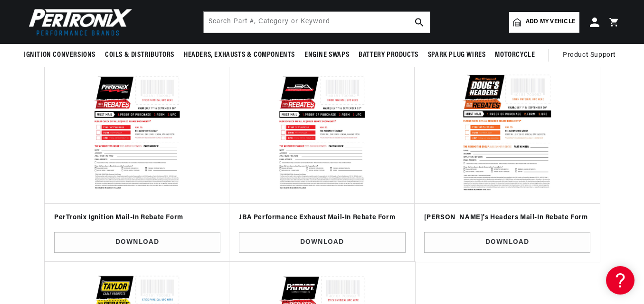  I want to click on h3: JBA Performance Exhaust Mail-In Rebate Form, so click(322, 218).